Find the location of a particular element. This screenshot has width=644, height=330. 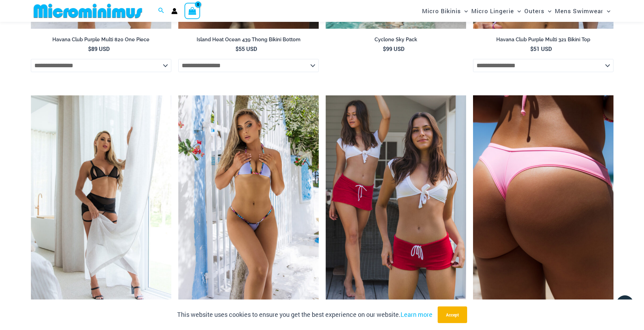

span: Micro Lingerie is located at coordinates (492, 11).